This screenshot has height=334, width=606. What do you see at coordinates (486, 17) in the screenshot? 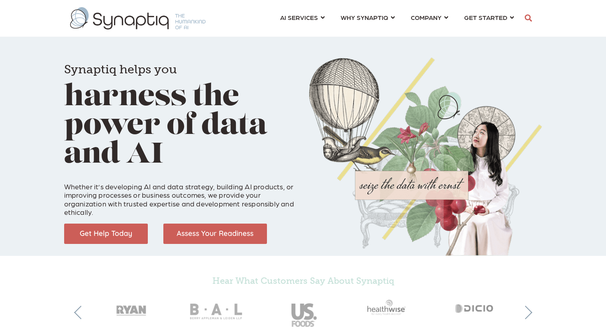
I see `span: GET STARTED` at bounding box center [486, 17].